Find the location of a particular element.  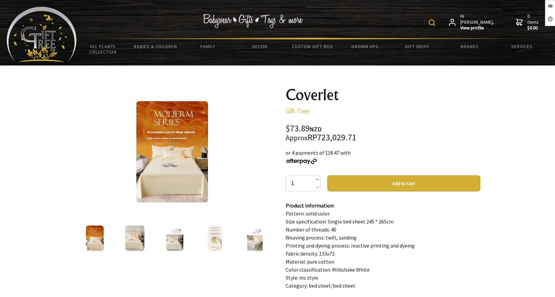

strong: View profile is located at coordinates (478, 28).